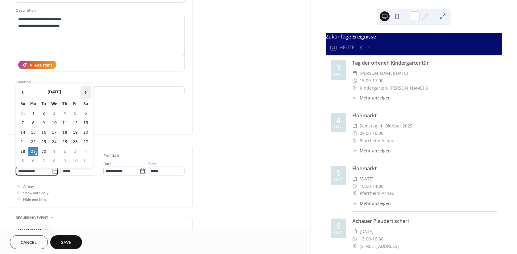 Image resolution: width=517 pixels, height=254 pixels. I want to click on td: 24, so click(54, 142).